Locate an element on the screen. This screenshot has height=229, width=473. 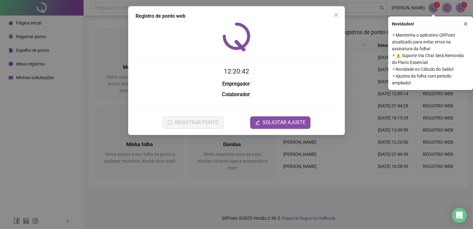
button: REGISTRAR PONTO is located at coordinates (193, 122).